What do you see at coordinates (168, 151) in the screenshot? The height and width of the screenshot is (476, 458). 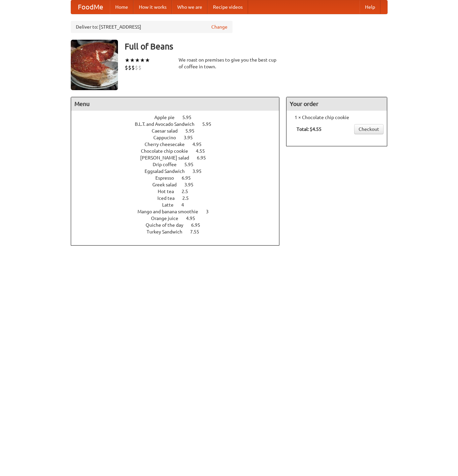 I see `span: Chocolate chip cookie` at bounding box center [168, 151].